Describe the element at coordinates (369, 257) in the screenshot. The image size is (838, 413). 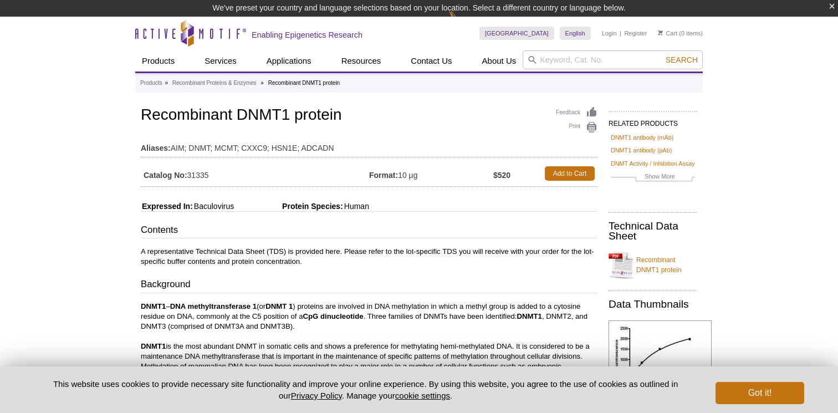
I see `p: A representative Technical Data Sheet (TDS) is provided here. Please refer to the lot-specific TD...` at that location.